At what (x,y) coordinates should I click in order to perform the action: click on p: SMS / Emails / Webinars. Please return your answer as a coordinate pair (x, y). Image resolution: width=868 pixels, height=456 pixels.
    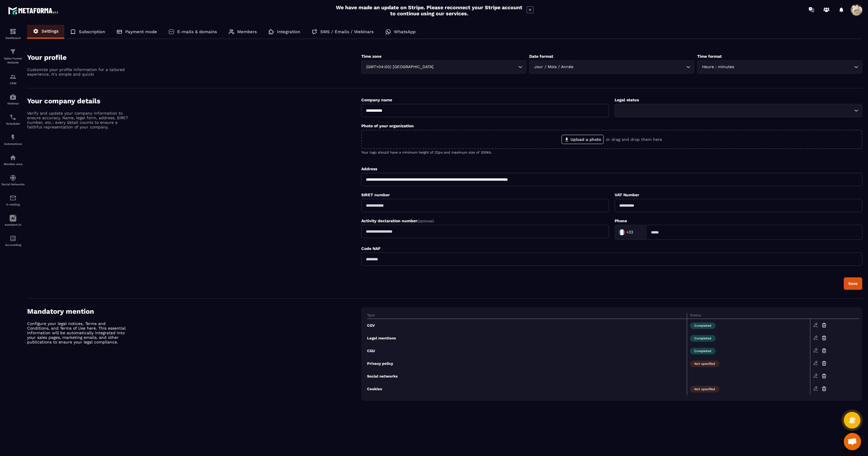
    Looking at the image, I should click on (347, 32).